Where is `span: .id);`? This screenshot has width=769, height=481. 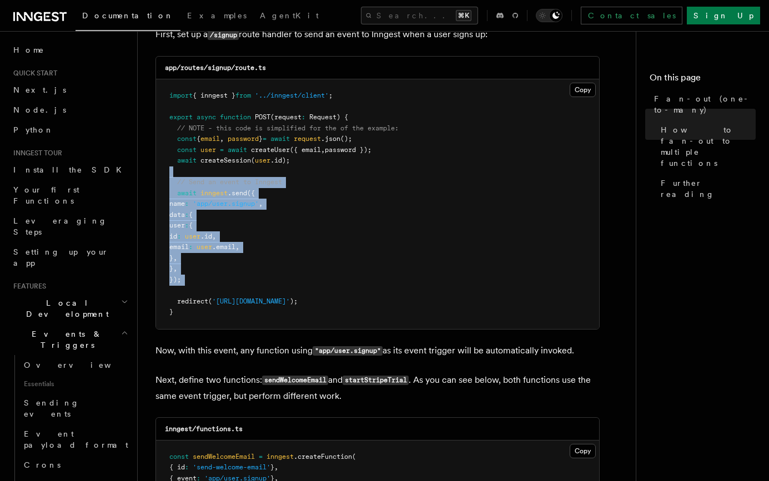
span: .id); is located at coordinates (280, 160).